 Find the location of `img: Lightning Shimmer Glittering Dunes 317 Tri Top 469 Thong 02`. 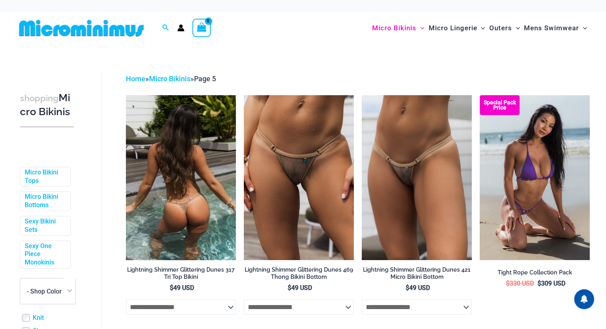

img: Lightning Shimmer Glittering Dunes 317 Tri Top 469 Thong 02 is located at coordinates (181, 178).